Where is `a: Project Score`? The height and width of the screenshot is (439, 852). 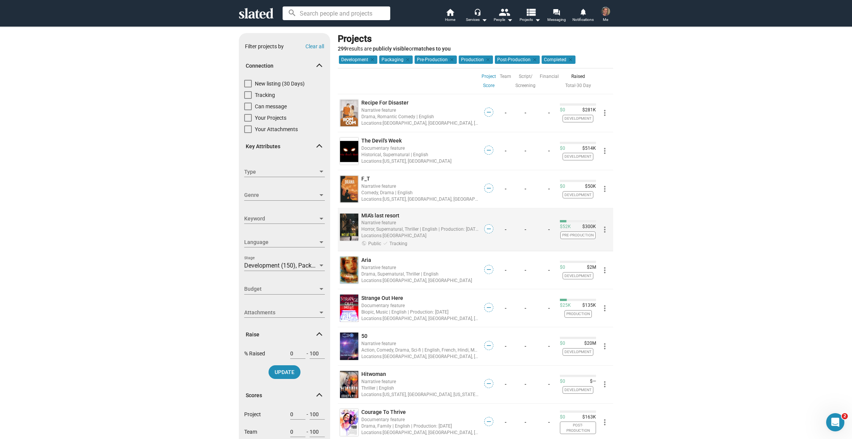 a: Project Score is located at coordinates (489, 81).